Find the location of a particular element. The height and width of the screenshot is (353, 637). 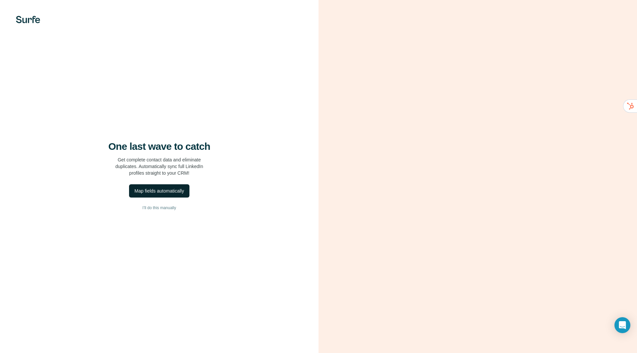

h4: One last wave to catch is located at coordinates (159, 147).